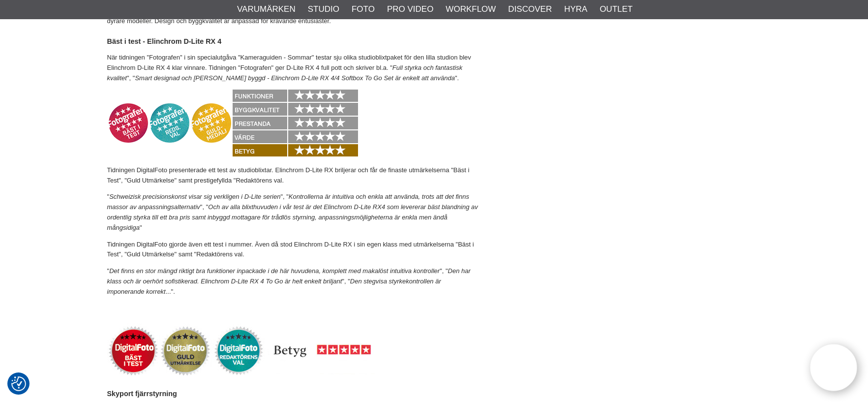 The width and height of the screenshot is (868, 402). Describe the element at coordinates (274, 271) in the screenshot. I see `em: Det finns en stor mängd riktigt bra funktioner inpackade i de här huvudena, komplett med makalöst...` at that location.